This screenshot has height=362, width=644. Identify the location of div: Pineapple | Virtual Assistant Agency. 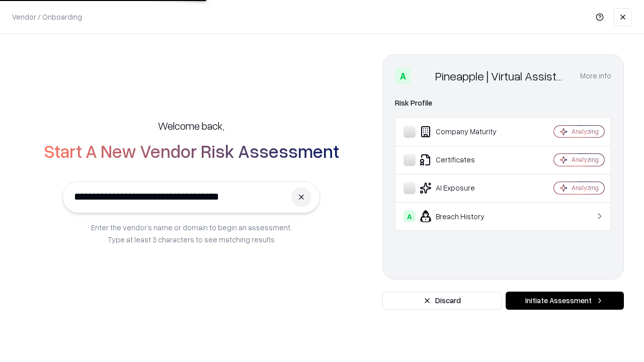
(502, 76).